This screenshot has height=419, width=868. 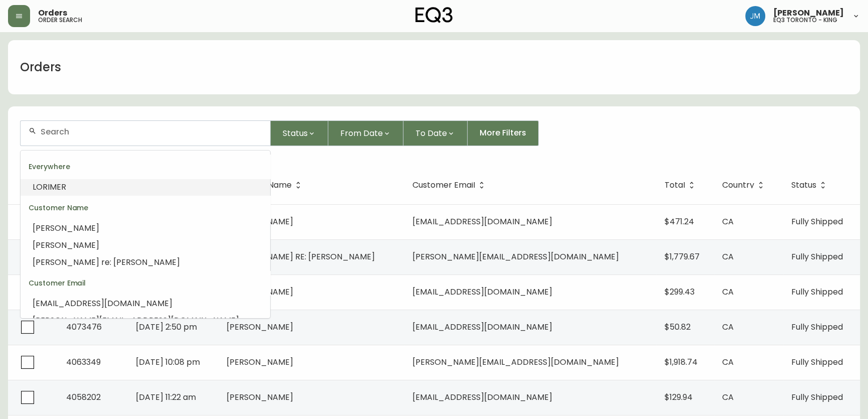 What do you see at coordinates (52, 13) in the screenshot?
I see `span: Orders` at bounding box center [52, 13].